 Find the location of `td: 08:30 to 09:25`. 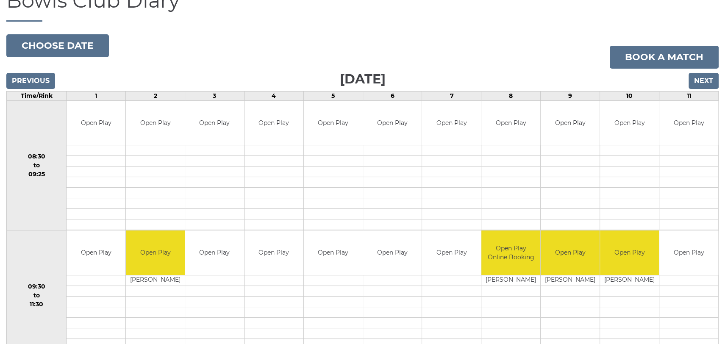

td: 08:30 to 09:25 is located at coordinates (36, 165).